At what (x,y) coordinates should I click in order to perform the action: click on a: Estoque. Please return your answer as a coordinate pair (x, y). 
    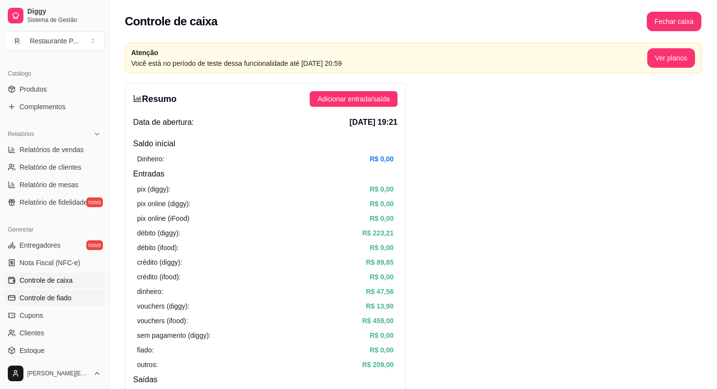
    Looking at the image, I should click on (54, 351).